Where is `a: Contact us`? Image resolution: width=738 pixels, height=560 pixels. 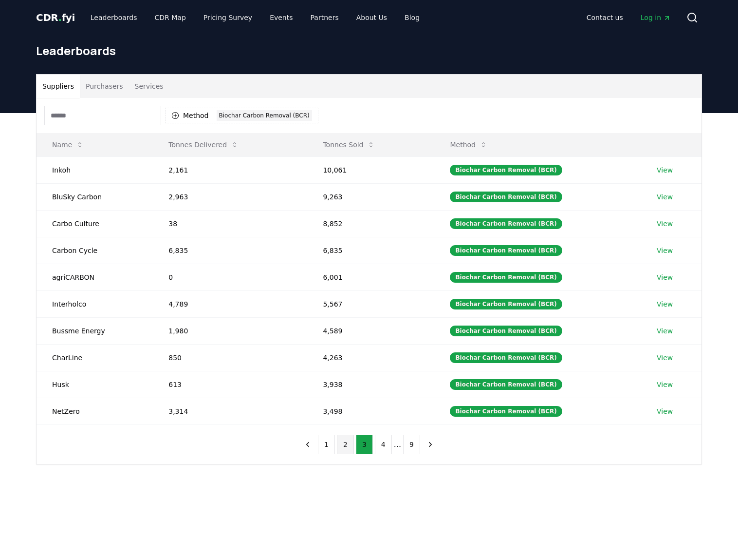
a: Contact us is located at coordinates (605, 18).